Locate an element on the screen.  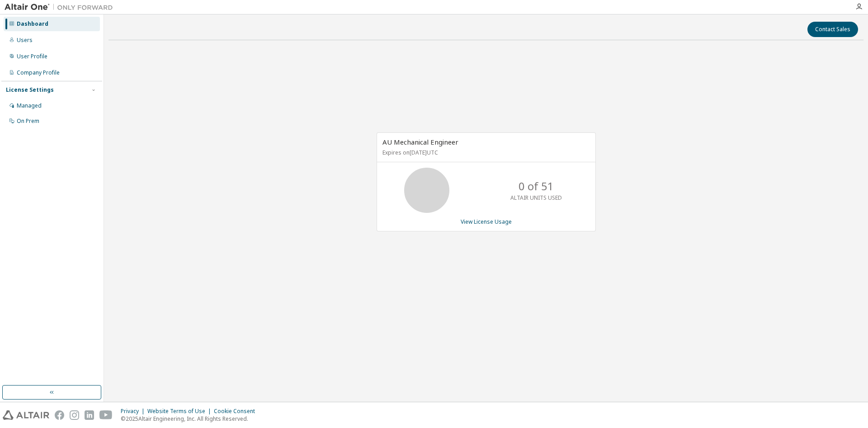
div: Company Profile is located at coordinates (38, 72).